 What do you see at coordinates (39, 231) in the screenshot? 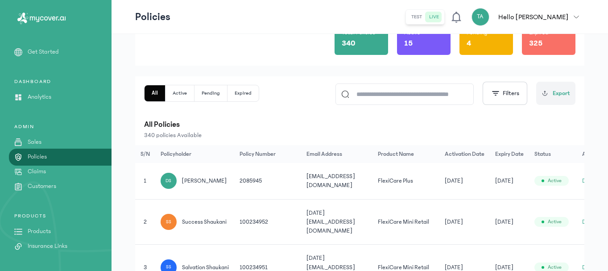
I see `p: Products` at bounding box center [39, 231].